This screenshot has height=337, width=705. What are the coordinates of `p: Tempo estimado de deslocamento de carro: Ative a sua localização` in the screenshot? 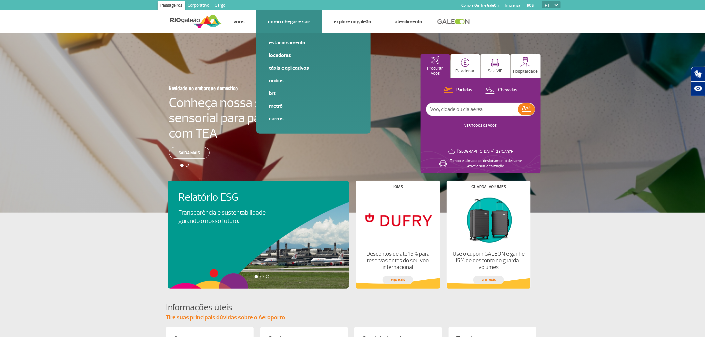 It's located at (486, 164).